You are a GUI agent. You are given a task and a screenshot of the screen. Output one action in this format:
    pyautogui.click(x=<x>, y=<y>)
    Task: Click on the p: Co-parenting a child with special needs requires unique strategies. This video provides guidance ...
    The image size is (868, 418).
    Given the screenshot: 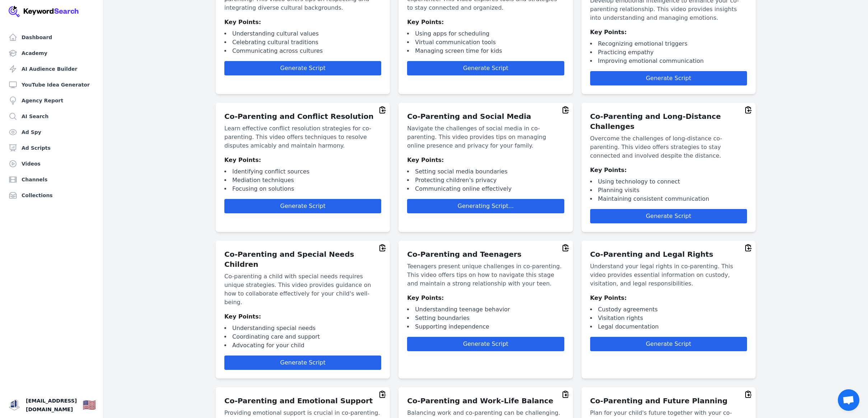 What is the action you would take?
    pyautogui.click(x=303, y=290)
    